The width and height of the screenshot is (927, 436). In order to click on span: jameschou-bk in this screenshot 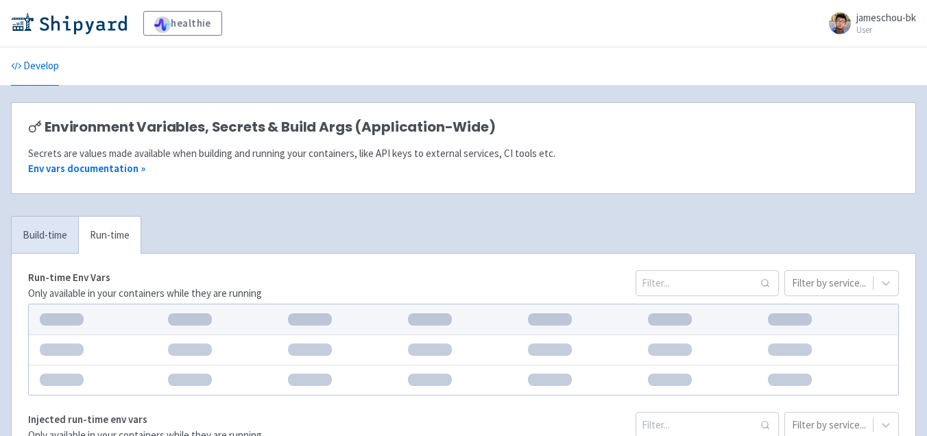, I will do `click(885, 17)`.